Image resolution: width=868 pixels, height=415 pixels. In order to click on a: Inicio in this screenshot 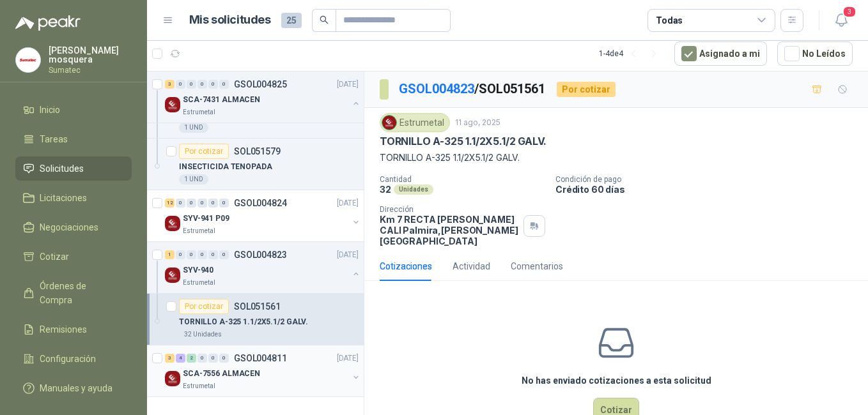, I will do `click(74, 109)`.